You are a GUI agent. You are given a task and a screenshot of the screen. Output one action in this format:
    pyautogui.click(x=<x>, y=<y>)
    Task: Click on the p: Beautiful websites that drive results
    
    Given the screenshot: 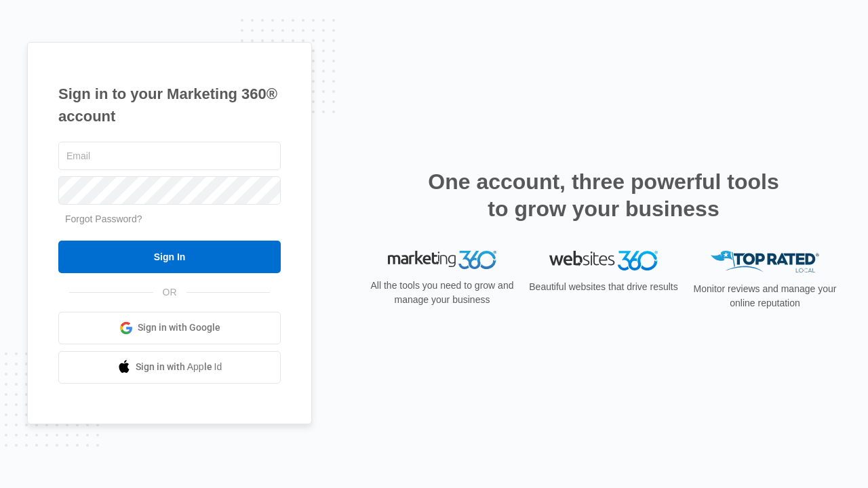 What is the action you would take?
    pyautogui.click(x=604, y=287)
    